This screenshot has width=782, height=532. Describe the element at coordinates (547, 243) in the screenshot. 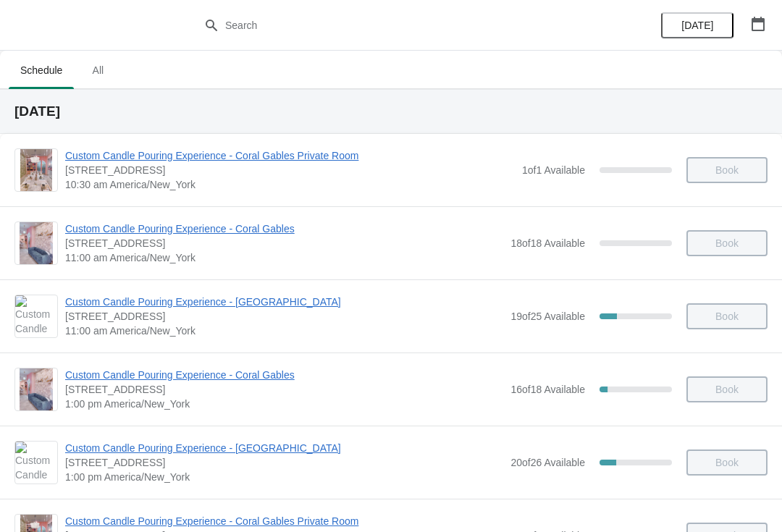

I see `span: 18 of 18 Available` at that location.